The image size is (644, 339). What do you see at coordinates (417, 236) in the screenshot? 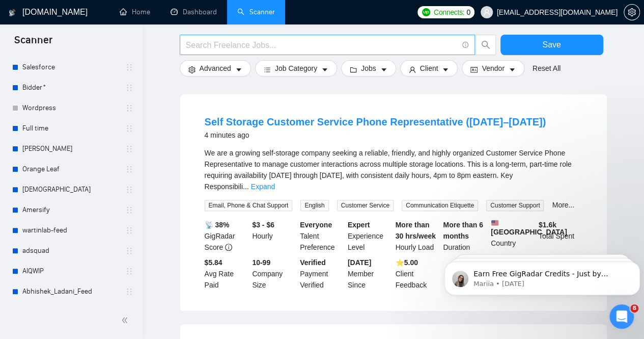
I see `div: Hourly Load` at bounding box center [417, 236].